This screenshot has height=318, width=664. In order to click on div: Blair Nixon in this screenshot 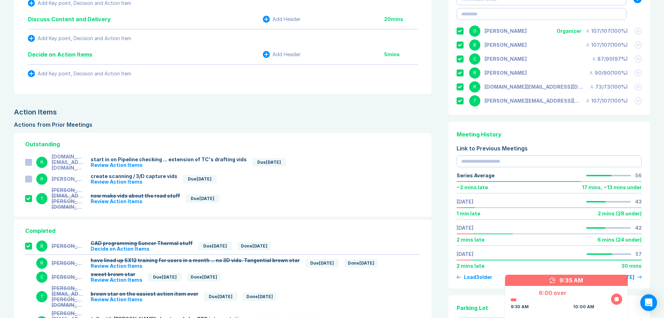, I will do `click(506, 45)`.